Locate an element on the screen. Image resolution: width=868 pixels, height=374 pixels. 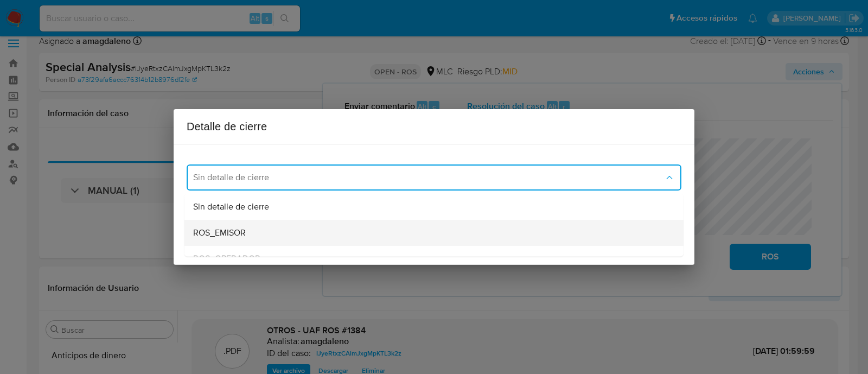
ul: dropdown-closure-detail is located at coordinates (434, 246).